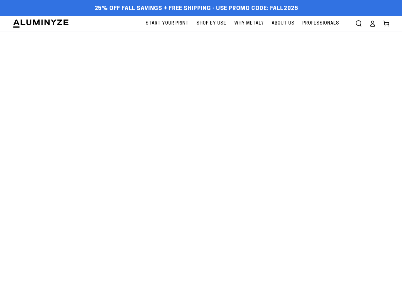  What do you see at coordinates (197, 9) in the screenshot?
I see `span: 25% off FALL Savings + Free Shipping - Use Promo Code: FALL2025` at bounding box center [197, 9].